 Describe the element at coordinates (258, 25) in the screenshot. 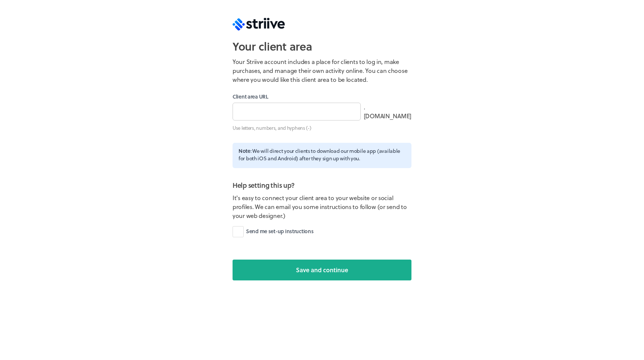

I see `img: logo-trans.svg` at that location.